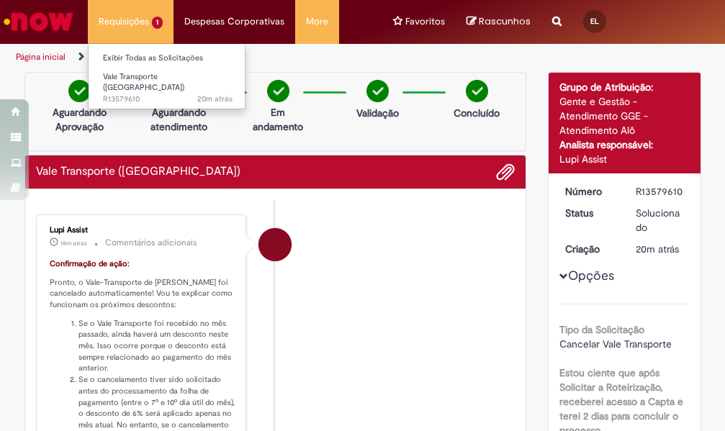 The width and height of the screenshot is (725, 431). Describe the element at coordinates (658, 249) in the screenshot. I see `time: 30/09/2025 08:03:07` at that location.